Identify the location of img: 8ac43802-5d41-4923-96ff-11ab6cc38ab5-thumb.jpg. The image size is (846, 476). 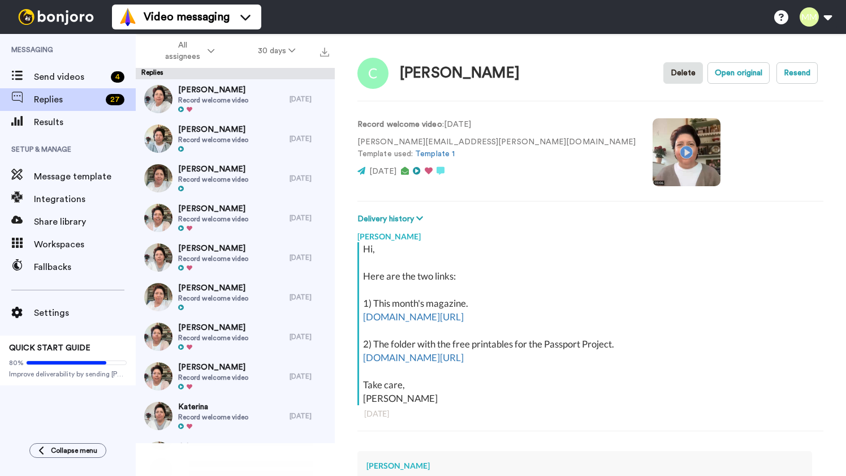
(158, 455).